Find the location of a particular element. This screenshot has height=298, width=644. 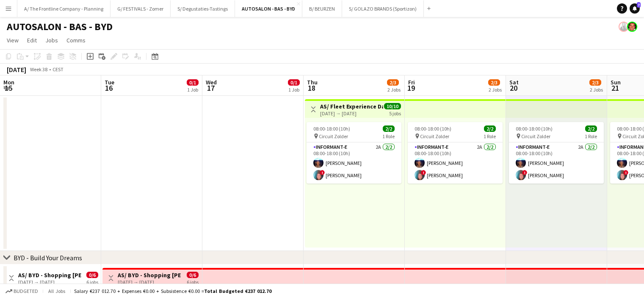

button: A/ The Frontline Company - Planning is located at coordinates (64, 8).